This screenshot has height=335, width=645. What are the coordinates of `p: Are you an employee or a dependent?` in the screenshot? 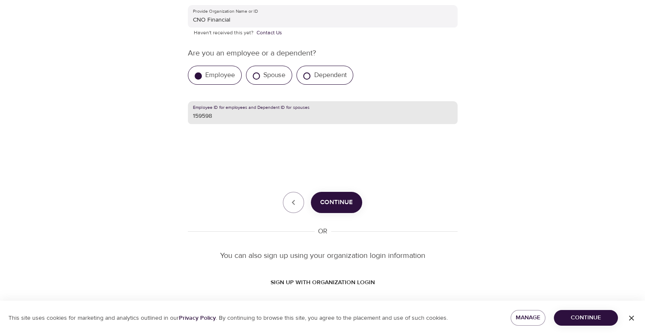 It's located at (322, 53).